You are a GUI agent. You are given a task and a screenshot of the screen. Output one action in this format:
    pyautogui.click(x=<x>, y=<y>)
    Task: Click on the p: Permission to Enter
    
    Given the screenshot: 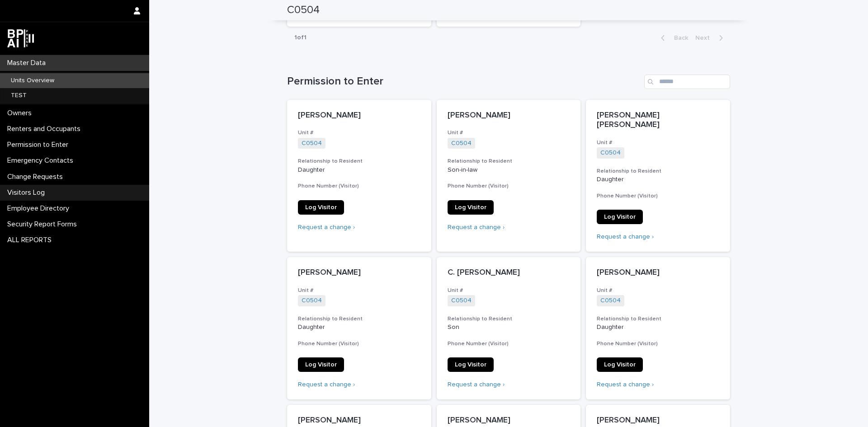 What is the action you would take?
    pyautogui.click(x=40, y=145)
    